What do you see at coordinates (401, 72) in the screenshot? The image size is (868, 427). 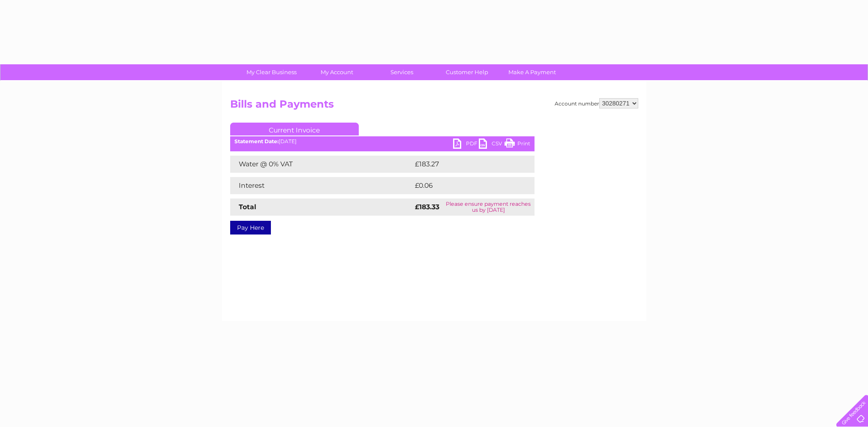 I see `a: Services` at bounding box center [401, 72].